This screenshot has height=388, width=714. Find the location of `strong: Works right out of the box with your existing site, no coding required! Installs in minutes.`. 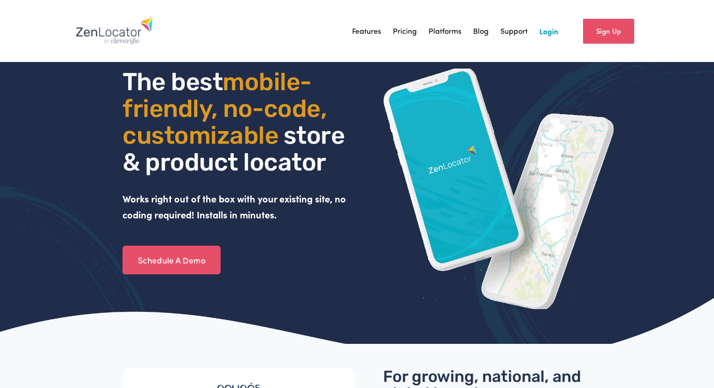

strong: Works right out of the box with your existing site, no coding required! Installs in minutes. is located at coordinates (235, 206).